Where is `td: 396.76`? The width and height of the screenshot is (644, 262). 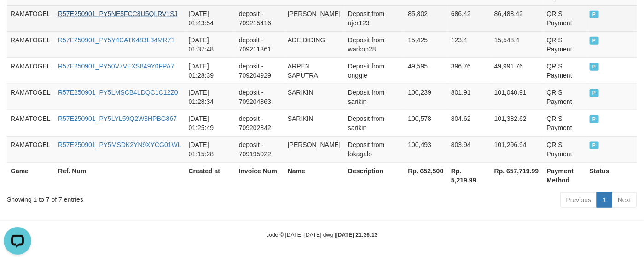
td: 396.76 is located at coordinates (469, 70).